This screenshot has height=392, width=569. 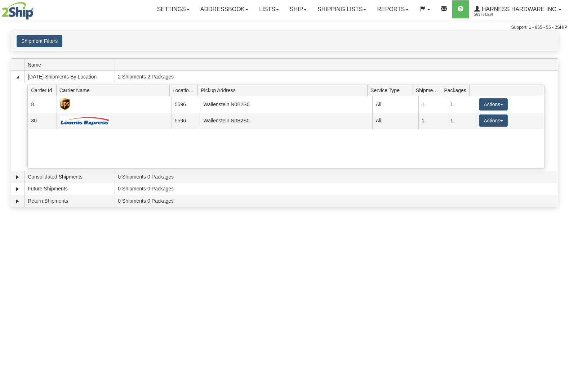 I want to click on a: Reports, so click(x=392, y=9).